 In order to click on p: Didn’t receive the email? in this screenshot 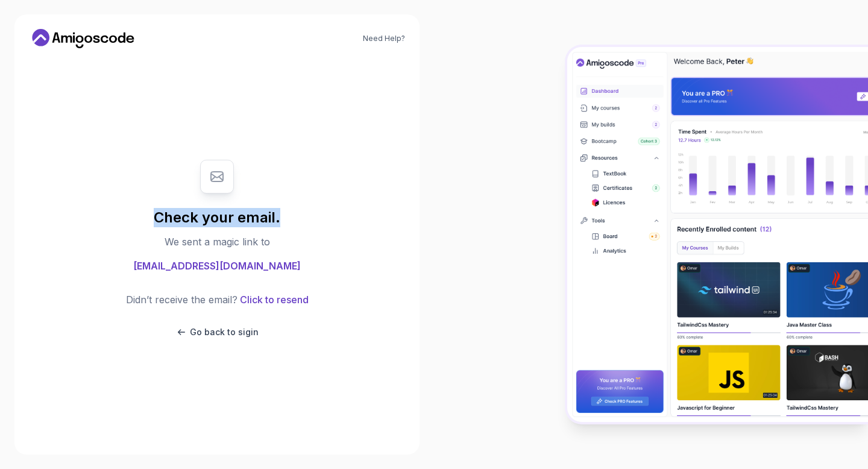, I will do `click(181, 300)`.